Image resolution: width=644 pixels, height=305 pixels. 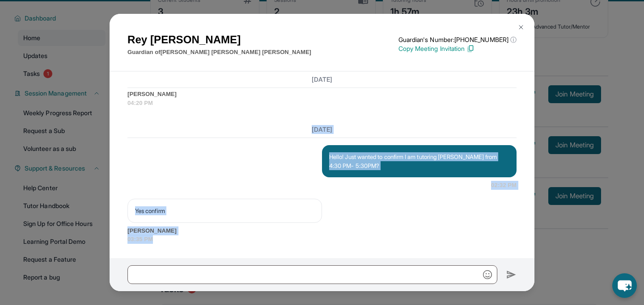 I want to click on img: Emoji, so click(x=488, y=275).